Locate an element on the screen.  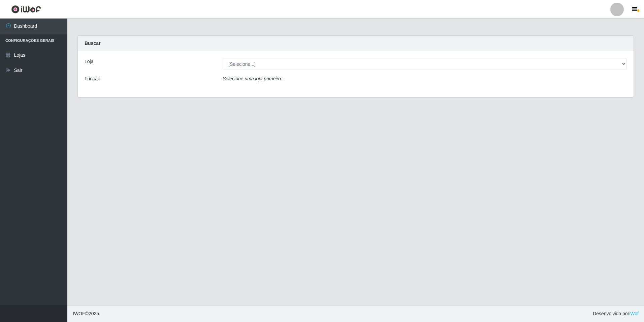
i: Selecione uma loja primeiro... is located at coordinates (253, 78).